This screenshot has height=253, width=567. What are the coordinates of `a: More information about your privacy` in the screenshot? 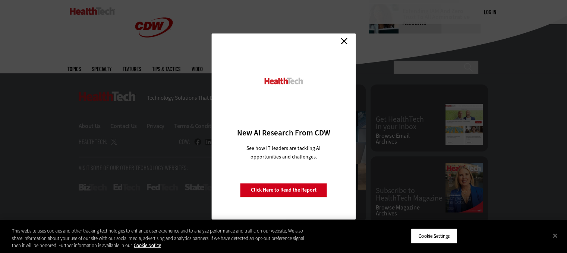 It's located at (147, 245).